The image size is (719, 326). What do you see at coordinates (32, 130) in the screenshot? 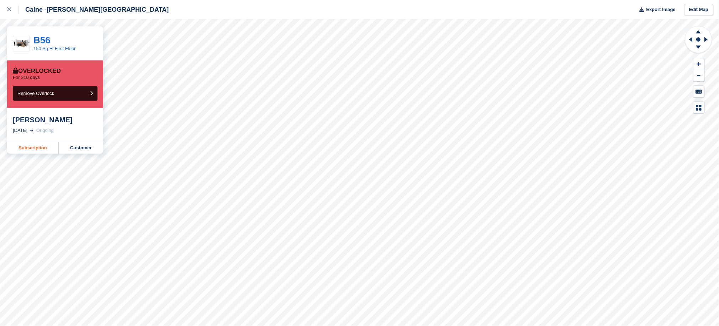
I see `img: arrow-right-light-icn-cde0832a797a2874e46488d9cf13f60e5c3a73dbe684e267c42b8395dfbc2abf.svg` at bounding box center [32, 130].